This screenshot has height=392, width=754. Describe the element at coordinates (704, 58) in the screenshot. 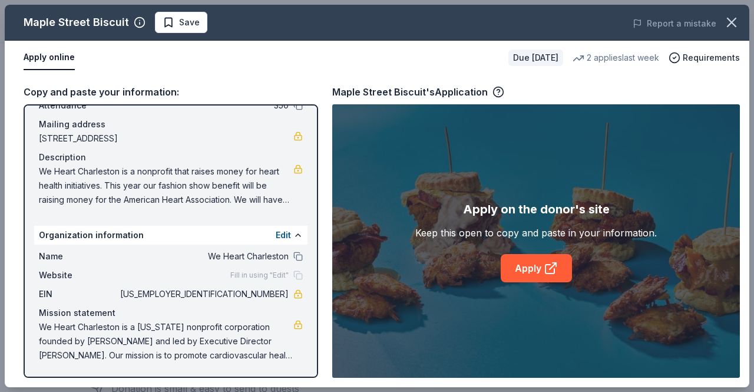

I see `button: Requirements` at that location.